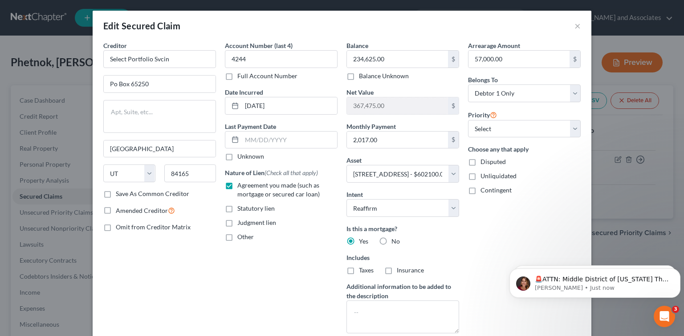 This screenshot has width=684, height=336. What do you see at coordinates (250, 126) in the screenshot?
I see `label: Last Payment Date` at bounding box center [250, 126].